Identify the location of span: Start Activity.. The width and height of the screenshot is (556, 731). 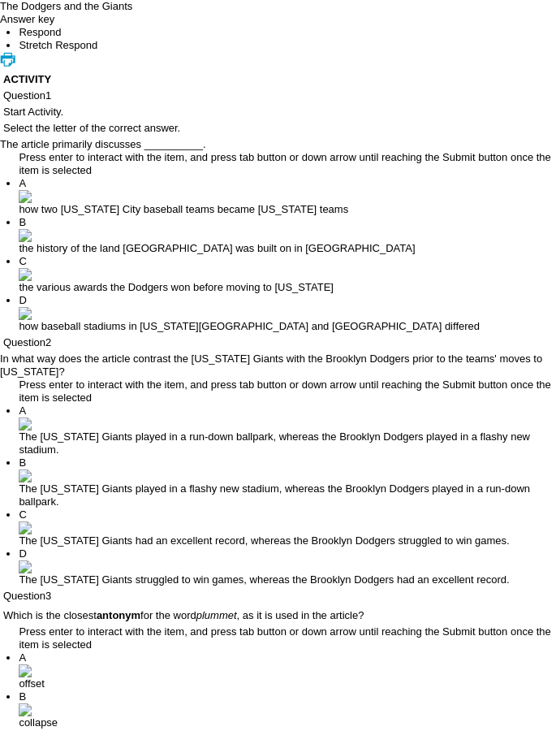
(33, 111).